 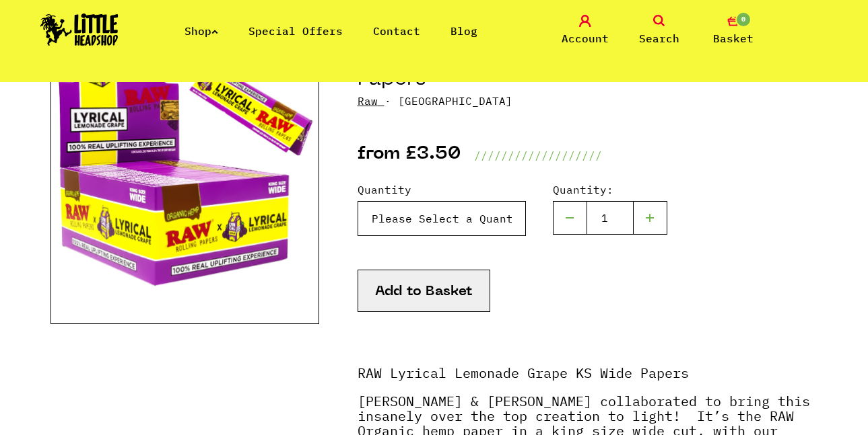 What do you see at coordinates (733, 38) in the screenshot?
I see `span: Basket` at bounding box center [733, 38].